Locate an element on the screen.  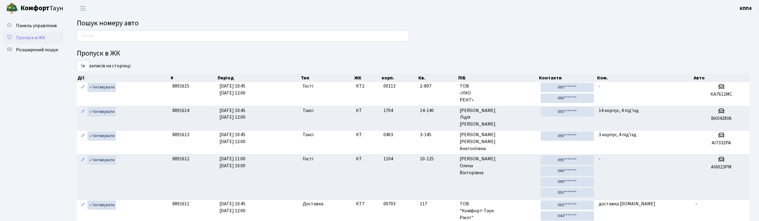
span: 00703 is located at coordinates (390, 204).